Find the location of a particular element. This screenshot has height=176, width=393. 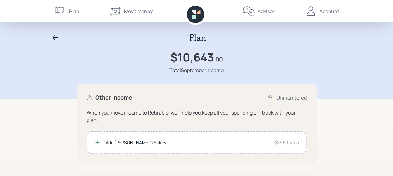

div: Advisor is located at coordinates (266, 11).